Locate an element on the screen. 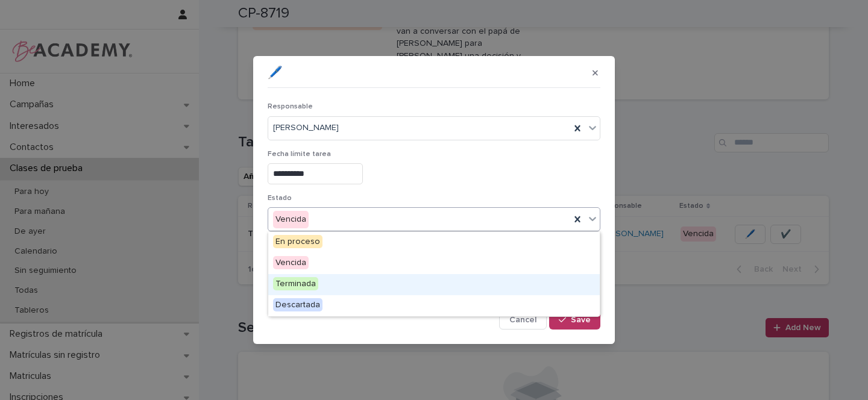 The width and height of the screenshot is (868, 400). span: Responsable is located at coordinates (290, 107).